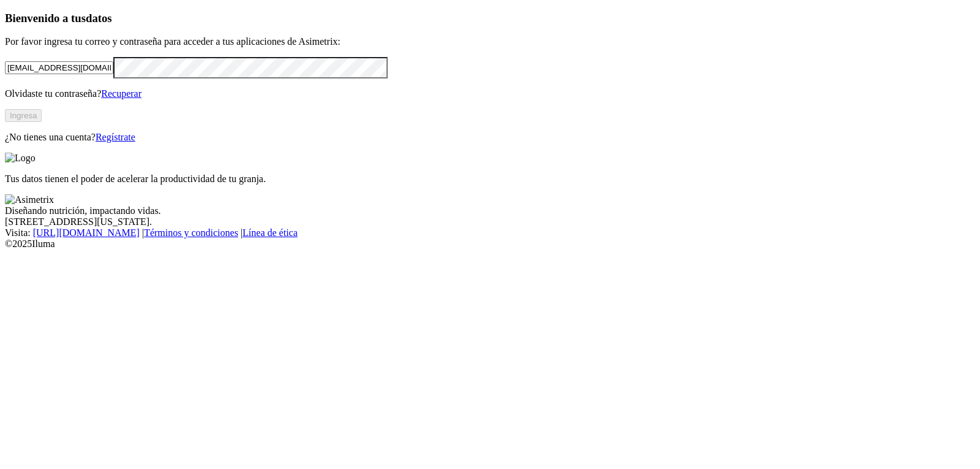 This screenshot has width=980, height=469. I want to click on input: Tu correo, so click(59, 67).